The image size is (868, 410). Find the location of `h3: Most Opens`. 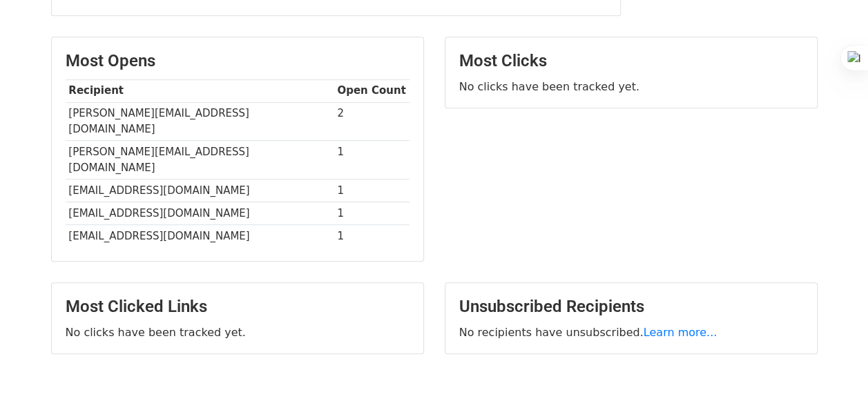

h3: Most Opens is located at coordinates (238, 61).